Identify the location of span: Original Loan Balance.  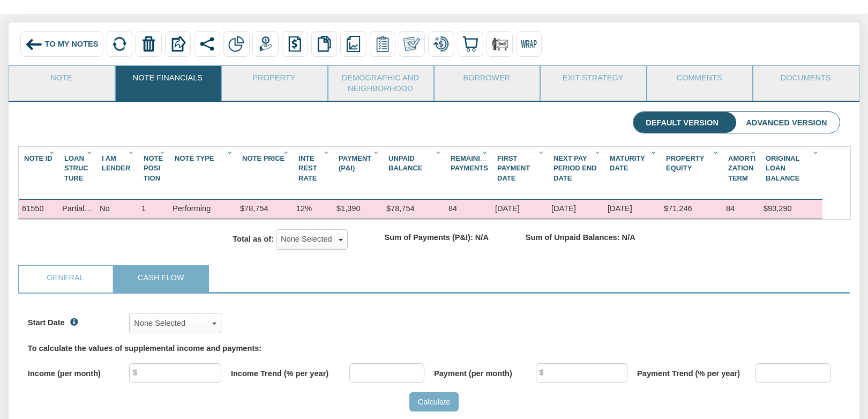
(782, 168).